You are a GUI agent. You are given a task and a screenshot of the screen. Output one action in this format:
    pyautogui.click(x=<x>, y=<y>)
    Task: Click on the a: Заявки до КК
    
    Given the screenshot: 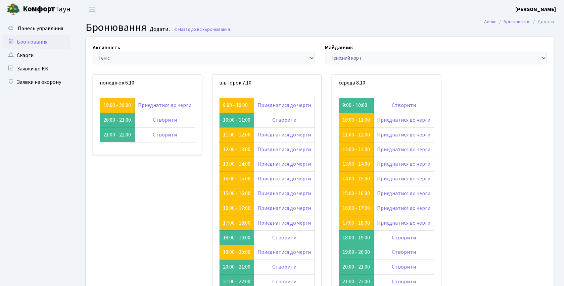 What is the action you would take?
    pyautogui.click(x=37, y=69)
    